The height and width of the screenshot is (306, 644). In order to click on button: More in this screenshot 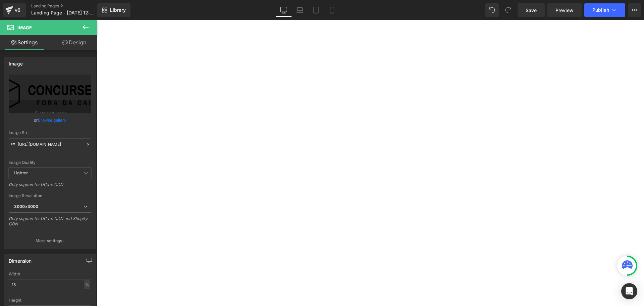, I will do `click(635, 10)`.